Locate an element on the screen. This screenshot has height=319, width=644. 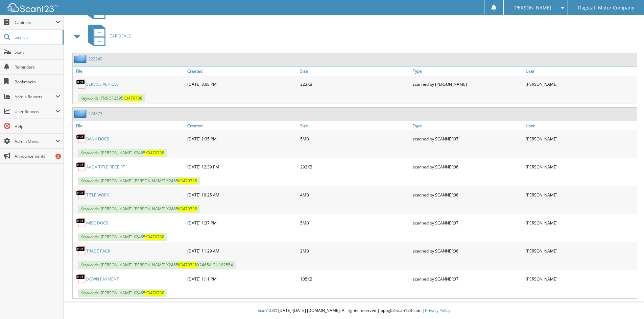
a: TITLE WORK is located at coordinates (97, 195).